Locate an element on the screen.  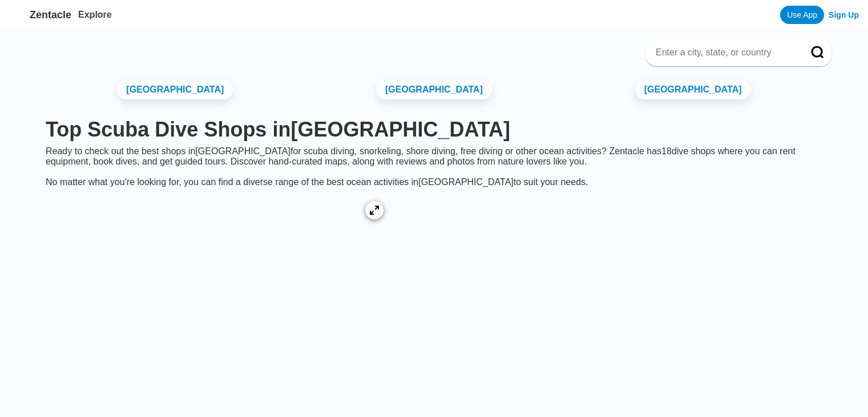
a: Explore is located at coordinates (95, 15).